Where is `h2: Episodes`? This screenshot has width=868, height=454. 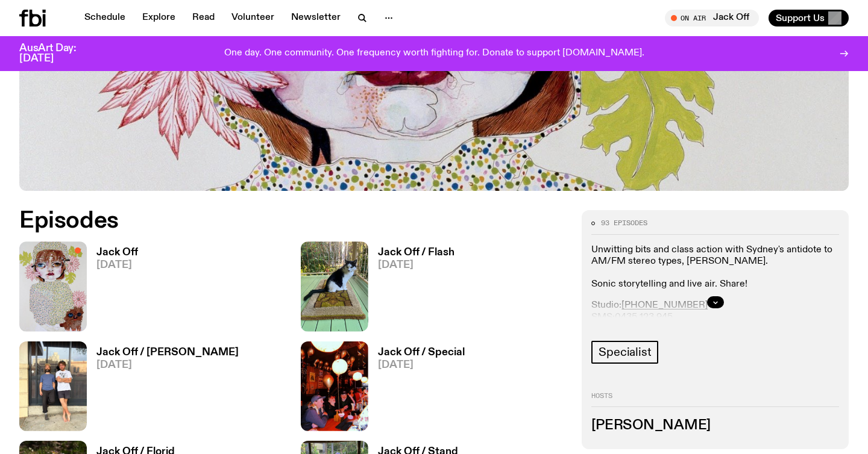 h2: Episodes is located at coordinates (293, 221).